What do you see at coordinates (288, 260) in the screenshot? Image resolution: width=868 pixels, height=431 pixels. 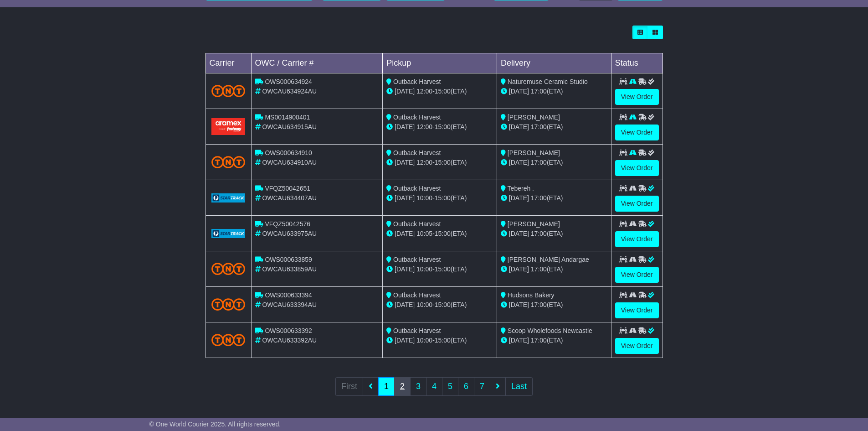 I see `span: OWS000633859` at bounding box center [288, 260].